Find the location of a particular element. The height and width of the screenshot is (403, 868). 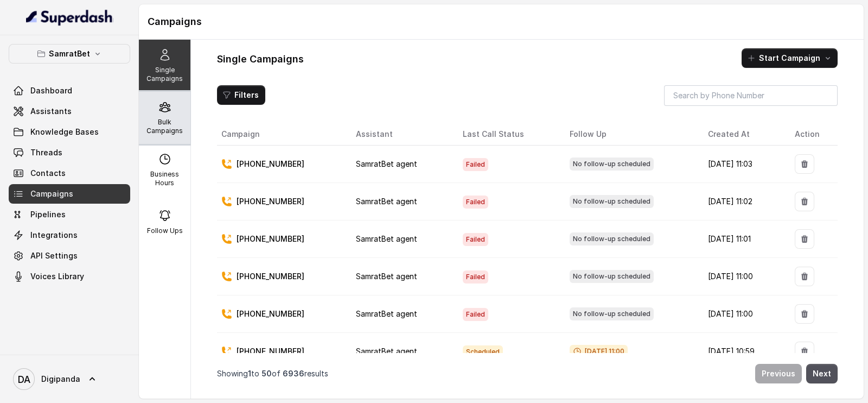

a: Campaigns is located at coordinates (69, 194).